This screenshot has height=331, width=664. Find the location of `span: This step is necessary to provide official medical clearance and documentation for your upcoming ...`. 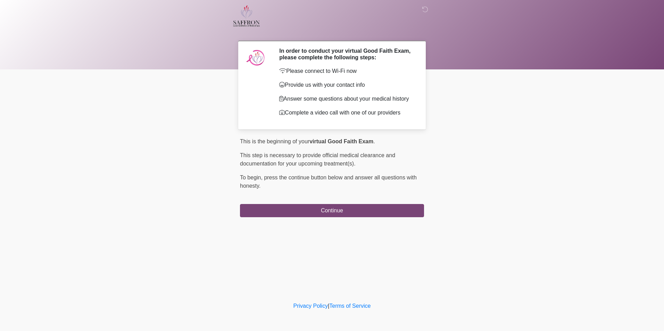

span: This step is necessary to provide official medical clearance and documentation for your upcoming ... is located at coordinates (317, 159).